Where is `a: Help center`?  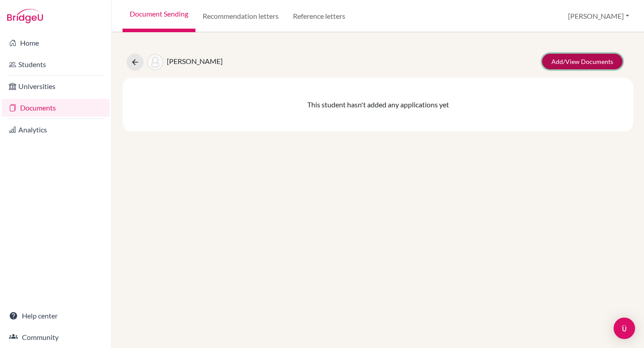
a: Help center is located at coordinates (55, 316).